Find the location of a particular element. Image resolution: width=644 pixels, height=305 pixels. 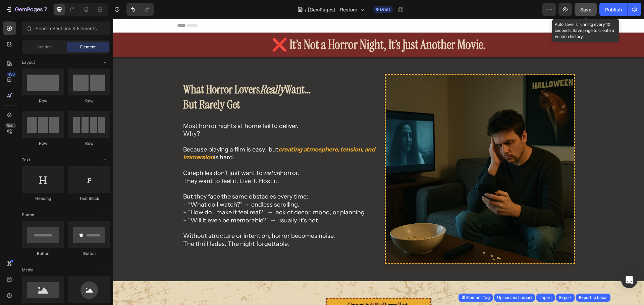

strong: 1,031+ is located at coordinates (264, 286).